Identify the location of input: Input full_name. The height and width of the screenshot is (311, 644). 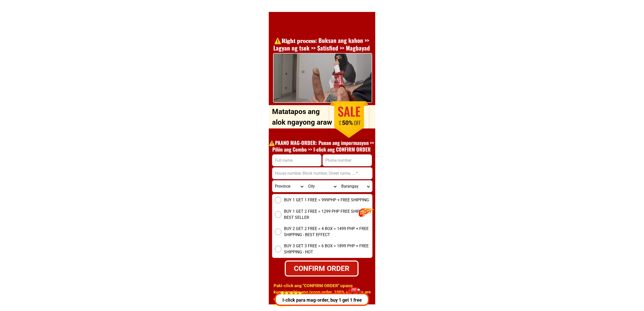
(297, 160).